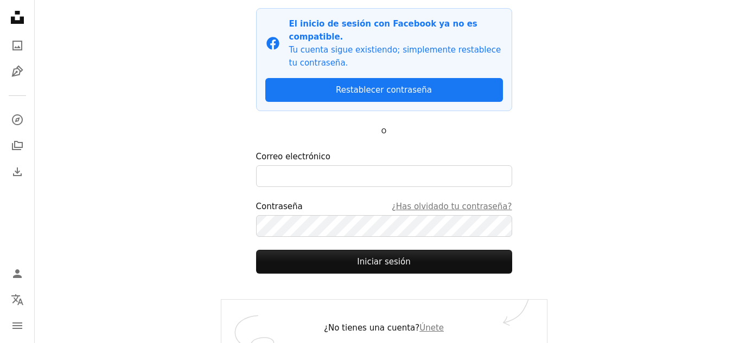 The image size is (733, 343). I want to click on input: Correo electrónico, so click(384, 176).